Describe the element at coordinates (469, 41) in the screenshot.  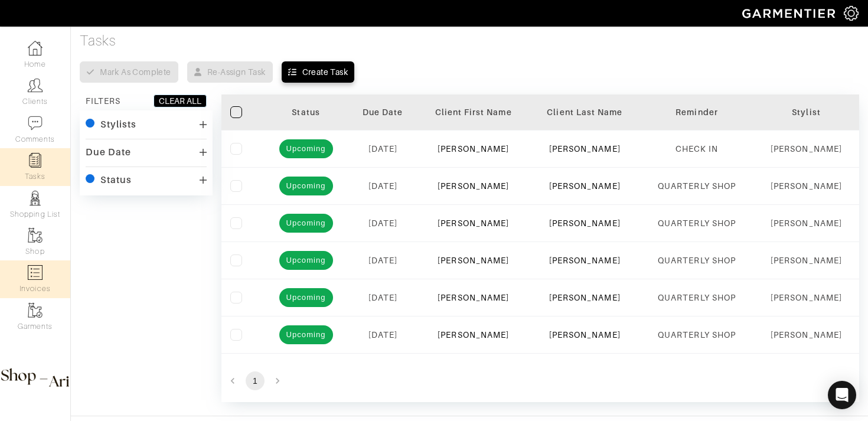
I see `h4: Tasks` at that location.